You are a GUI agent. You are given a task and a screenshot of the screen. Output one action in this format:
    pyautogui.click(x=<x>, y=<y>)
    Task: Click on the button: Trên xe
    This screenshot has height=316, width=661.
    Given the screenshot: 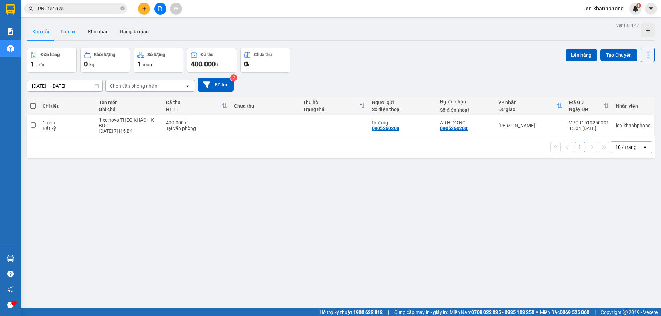 What is the action you would take?
    pyautogui.click(x=69, y=32)
    